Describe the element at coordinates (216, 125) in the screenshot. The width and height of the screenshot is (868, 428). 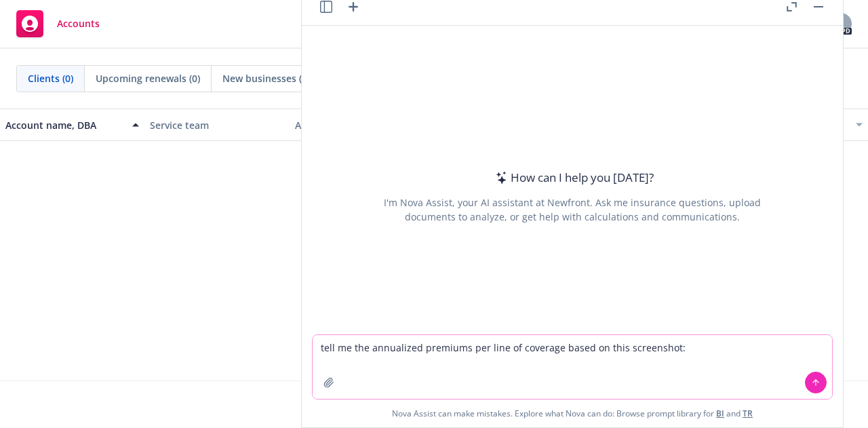
I see `div: Service team` at that location.